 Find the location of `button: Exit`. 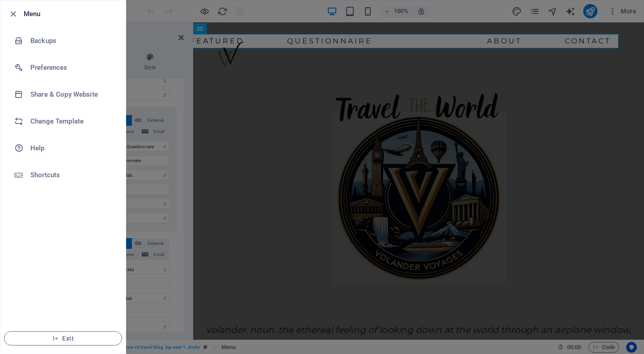

button: Exit is located at coordinates (63, 338).